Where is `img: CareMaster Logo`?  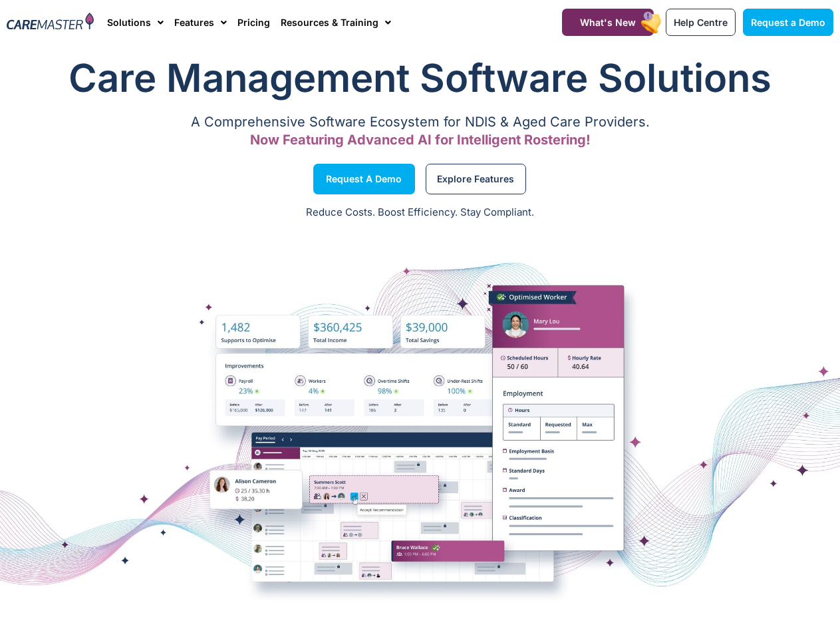
img: CareMaster Logo is located at coordinates (50, 22).